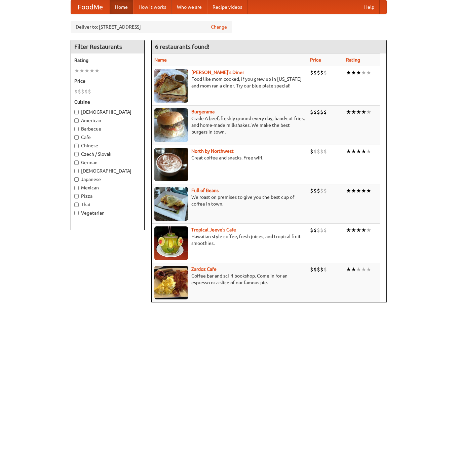 The width and height of the screenshot is (457, 476). Describe the element at coordinates (229, 125) in the screenshot. I see `p: Grade A beef, freshly ground every day, hand-cut fries, and home-made milkshakes. We make the bes...` at that location.